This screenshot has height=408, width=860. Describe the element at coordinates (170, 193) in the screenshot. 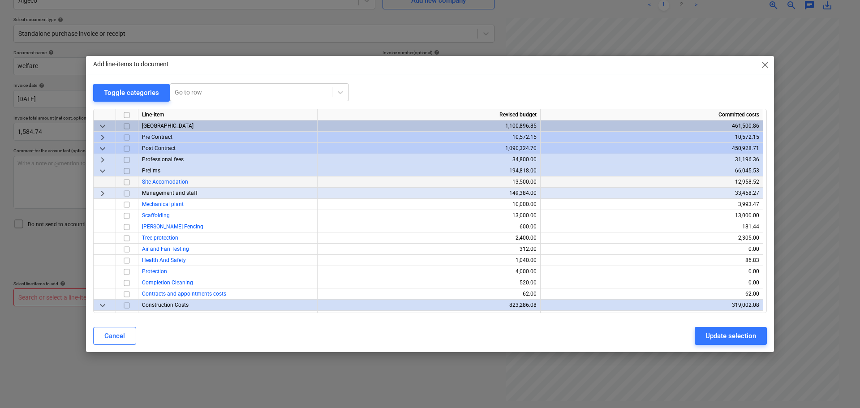

I see `span: Management and staff` at that location.